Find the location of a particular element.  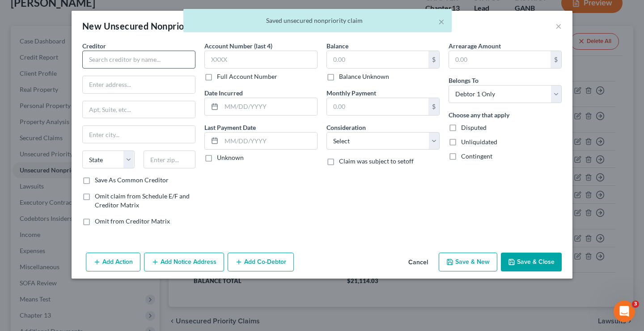

button: Cancel is located at coordinates (418, 262).